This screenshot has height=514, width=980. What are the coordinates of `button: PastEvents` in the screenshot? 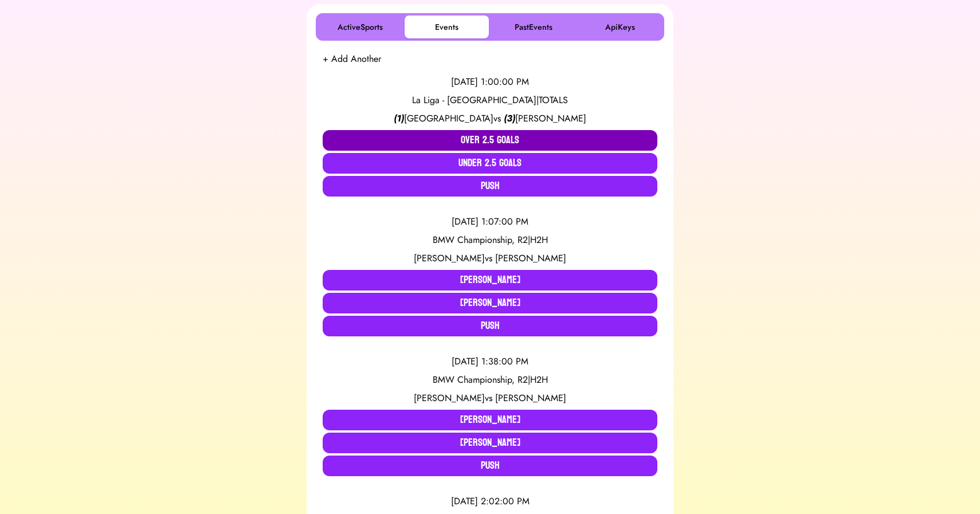 It's located at (533, 27).